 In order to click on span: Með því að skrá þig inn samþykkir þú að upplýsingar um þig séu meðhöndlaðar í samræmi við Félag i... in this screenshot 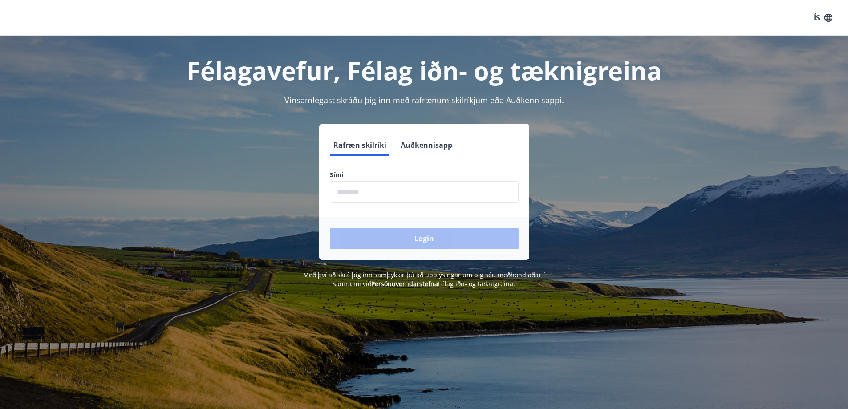, I will do `click(424, 279)`.